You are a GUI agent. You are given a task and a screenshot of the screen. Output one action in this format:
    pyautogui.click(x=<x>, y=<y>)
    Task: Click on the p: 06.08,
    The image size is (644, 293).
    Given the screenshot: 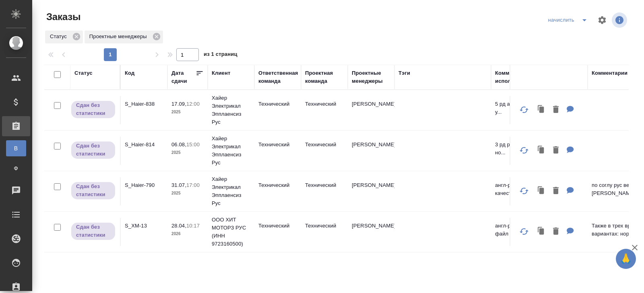 What is the action you would take?
    pyautogui.click(x=179, y=144)
    